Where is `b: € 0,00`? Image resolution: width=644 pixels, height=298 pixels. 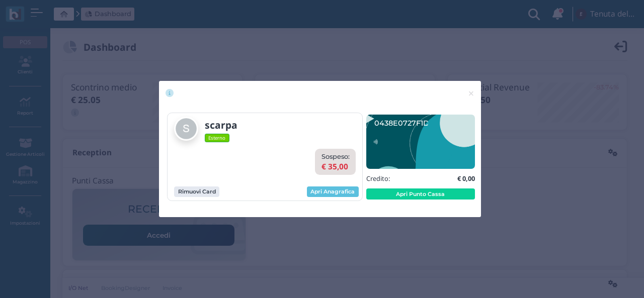
b: € 0,00 is located at coordinates (466, 178).